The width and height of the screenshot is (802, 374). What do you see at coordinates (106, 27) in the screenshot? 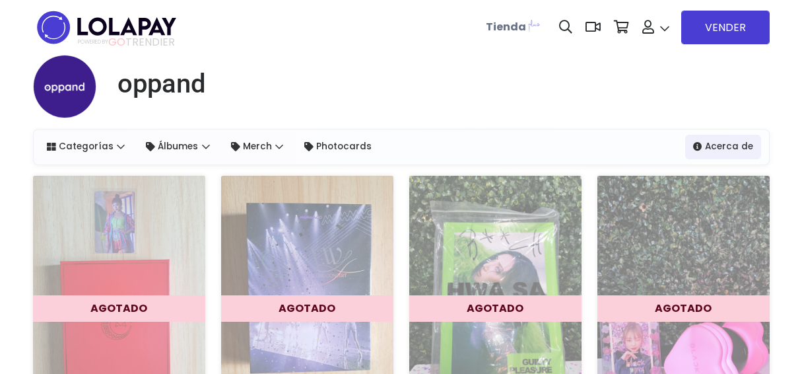
I see `img: logo` at bounding box center [106, 27].